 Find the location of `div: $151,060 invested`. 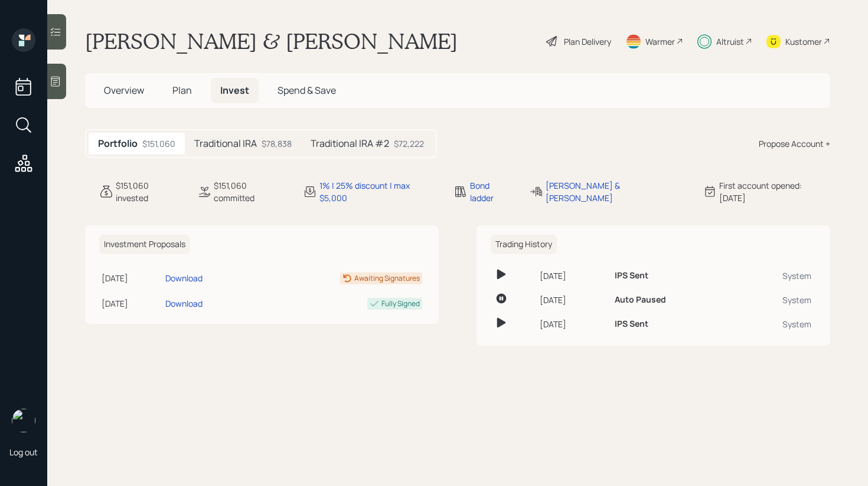

div: $151,060 invested is located at coordinates (149, 192).